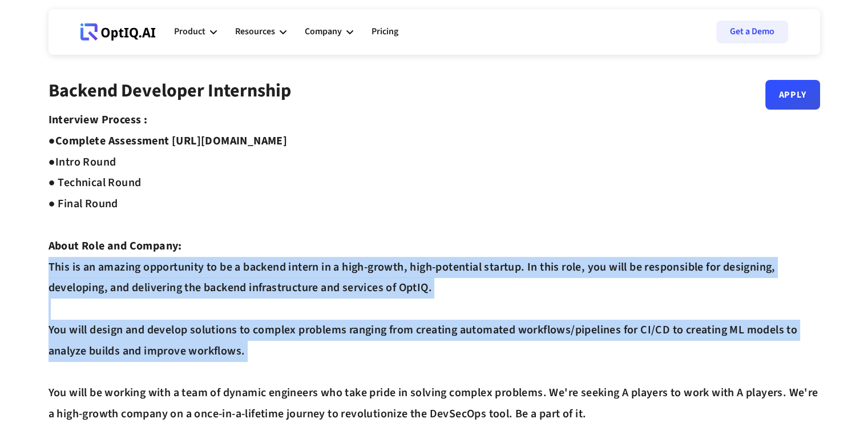  What do you see at coordinates (98, 120) in the screenshot?
I see `strong: Interview Process :` at bounding box center [98, 120].